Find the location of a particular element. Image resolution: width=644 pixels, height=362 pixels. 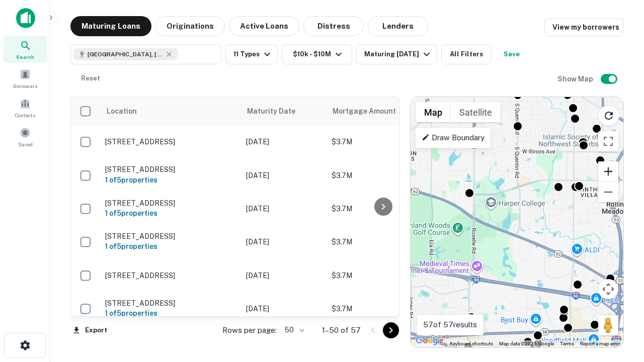

button: Zoom in is located at coordinates (609, 172).